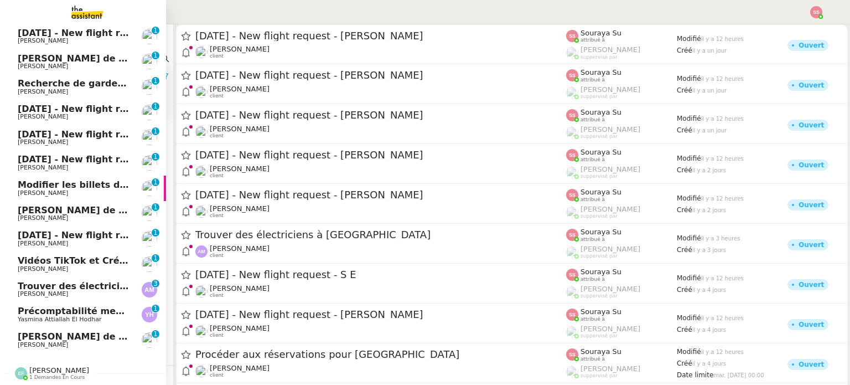 The image size is (850, 385). What do you see at coordinates (155, 284) in the screenshot?
I see `p: 3` at bounding box center [155, 284].